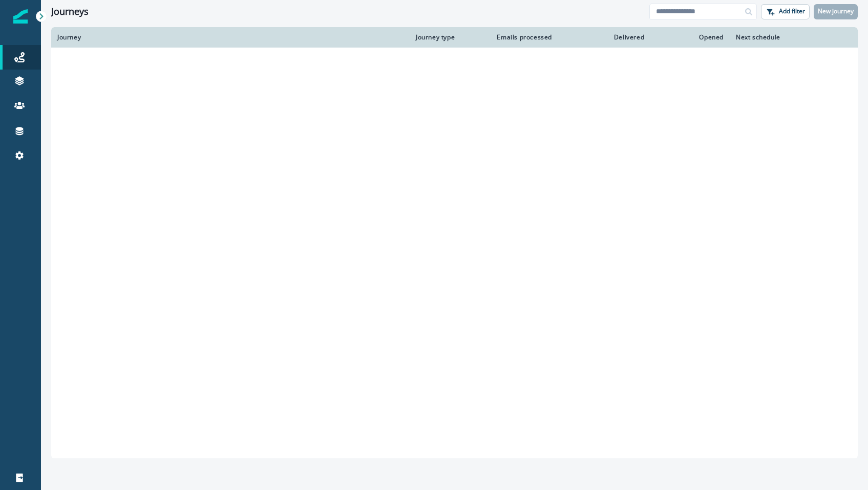 Image resolution: width=868 pixels, height=490 pixels. I want to click on button: Add filter, so click(784, 12).